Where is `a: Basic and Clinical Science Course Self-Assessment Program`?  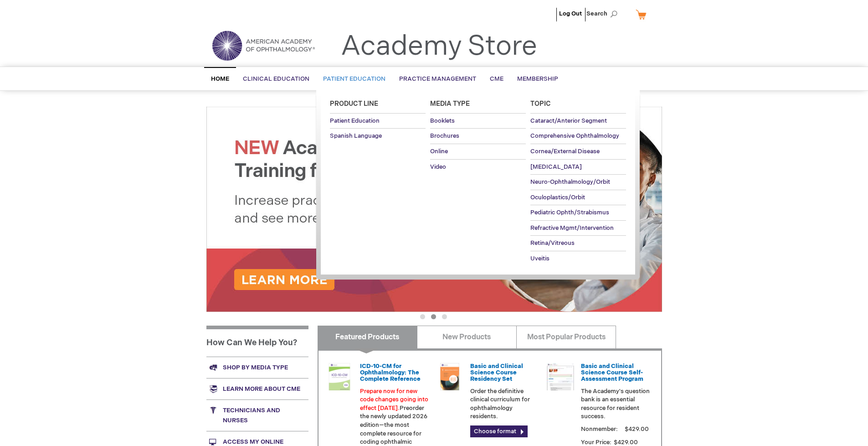 a: Basic and Clinical Science Course Self-Assessment Program is located at coordinates (612, 373).